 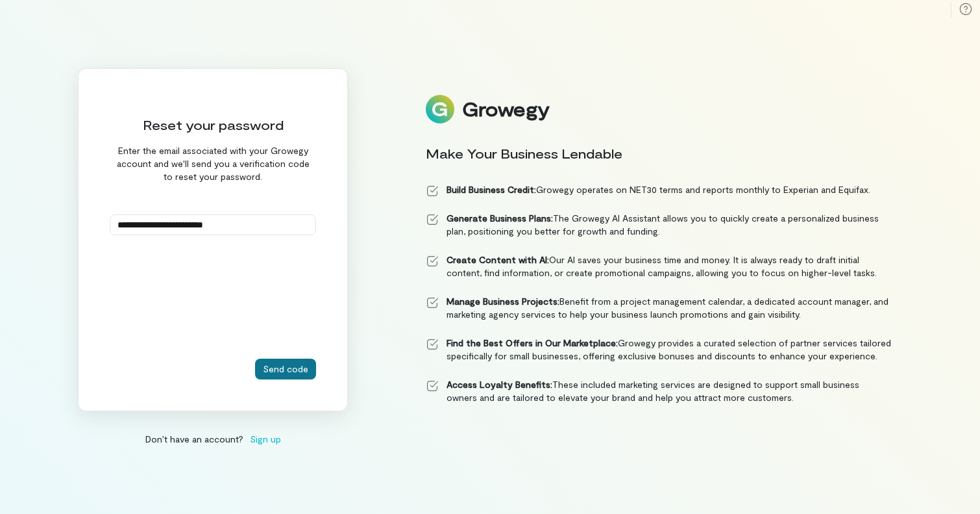 What do you see at coordinates (498, 259) in the screenshot?
I see `strong: Create Content with AI:` at bounding box center [498, 259].